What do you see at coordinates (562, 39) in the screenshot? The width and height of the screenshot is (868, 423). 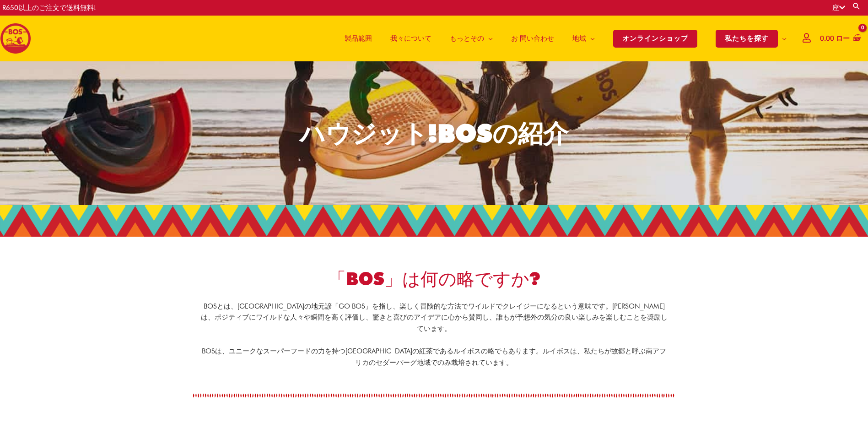 I see `nav: サイトナビゲーション` at bounding box center [562, 39].